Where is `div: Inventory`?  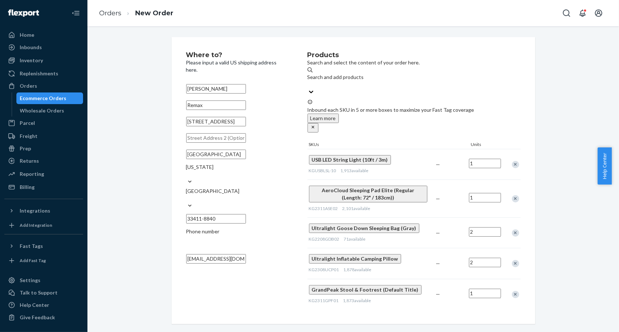 div: Inventory is located at coordinates (31, 60).